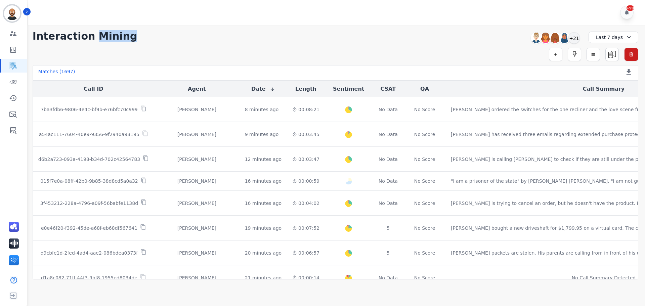 The height and width of the screenshot is (306, 645). I want to click on div: 00:08:21, so click(306, 109).